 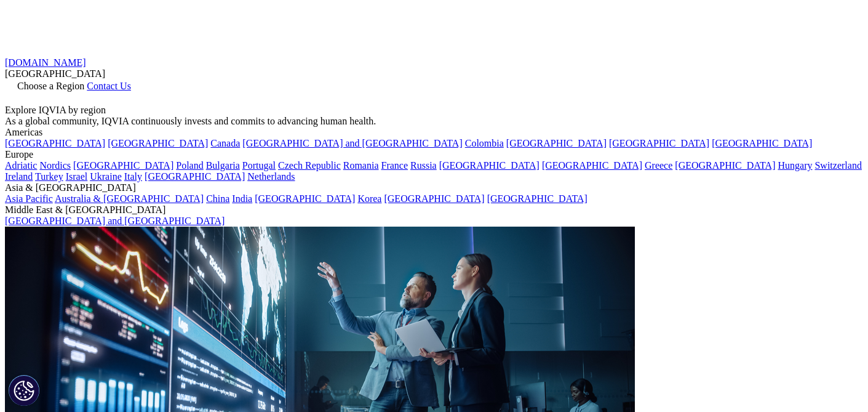 What do you see at coordinates (133, 176) in the screenshot?
I see `a: Italy` at bounding box center [133, 176].